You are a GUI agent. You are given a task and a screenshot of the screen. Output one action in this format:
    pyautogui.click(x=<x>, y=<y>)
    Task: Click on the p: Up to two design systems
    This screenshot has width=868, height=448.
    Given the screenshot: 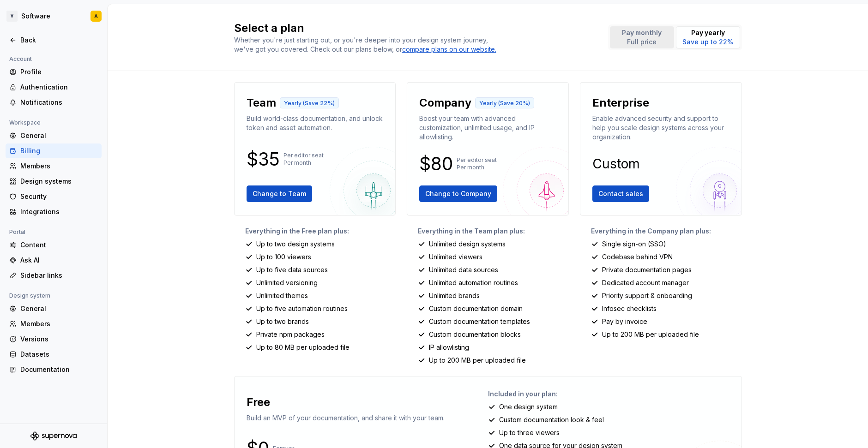 What is the action you would take?
    pyautogui.click(x=295, y=244)
    